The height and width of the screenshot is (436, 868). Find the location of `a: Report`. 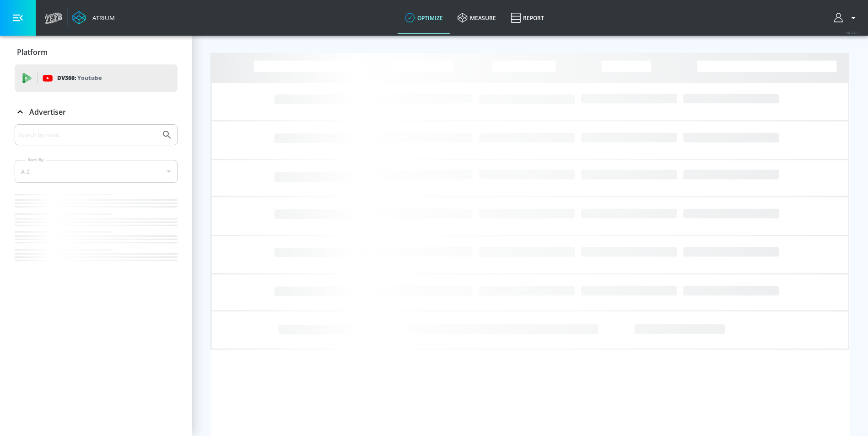

a: Report is located at coordinates (527, 18).